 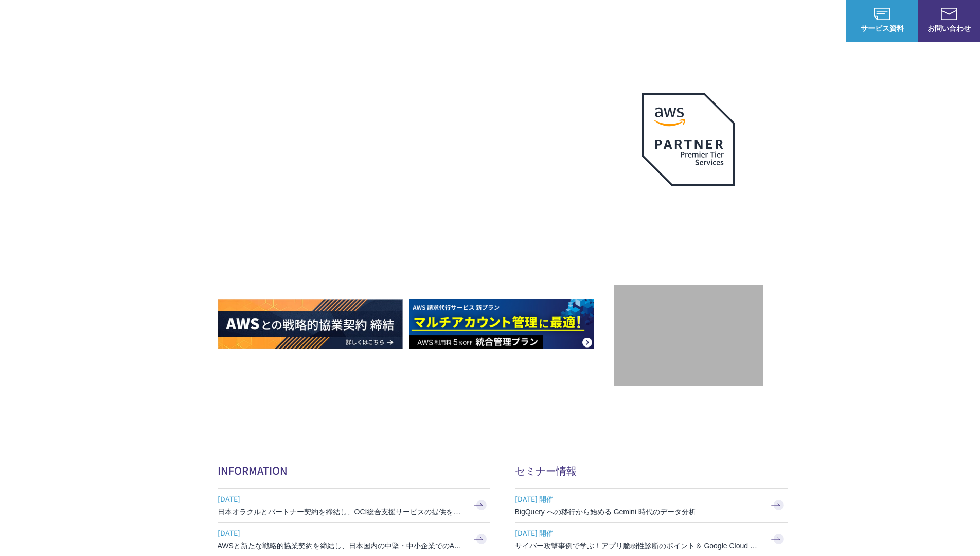 I want to click on h3: AWSと新たな戦略的協業契約を締結し、日本国内の中堅・中小企業でのAWS活用を加速, so click(x=341, y=546).